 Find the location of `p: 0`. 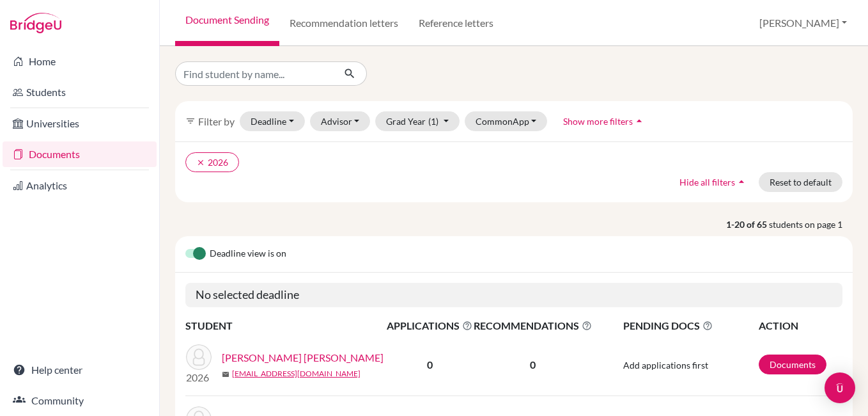

p: 0 is located at coordinates (532, 365).